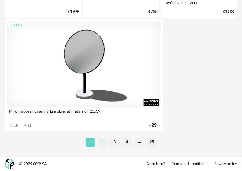  What do you see at coordinates (154, 126) in the screenshot?
I see `span: 29` at bounding box center [154, 126].